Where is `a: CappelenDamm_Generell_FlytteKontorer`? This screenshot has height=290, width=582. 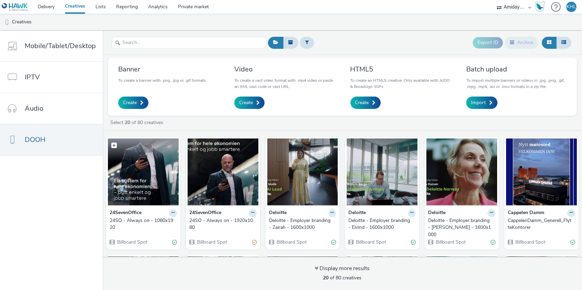 a: CappelenDamm_Generell_FlytteKontorer is located at coordinates (541, 224).